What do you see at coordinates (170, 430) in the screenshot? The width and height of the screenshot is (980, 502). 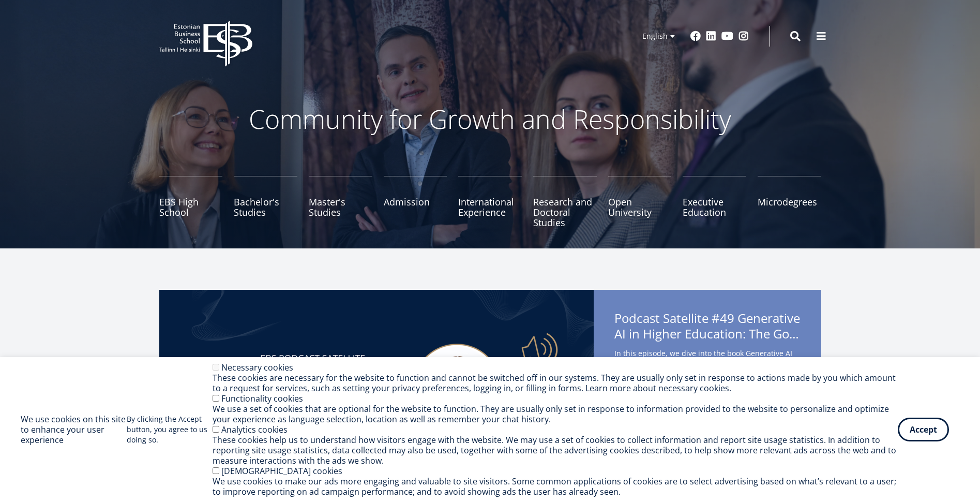 I see `p: By clicking the Accept button, you agree to us doing so.` at bounding box center [170, 430].